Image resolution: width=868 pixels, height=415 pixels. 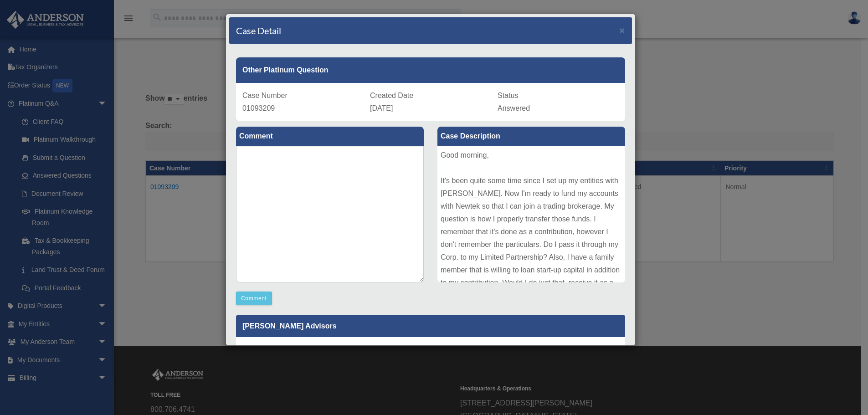 I want to click on div: Other Platinum Question, so click(x=430, y=70).